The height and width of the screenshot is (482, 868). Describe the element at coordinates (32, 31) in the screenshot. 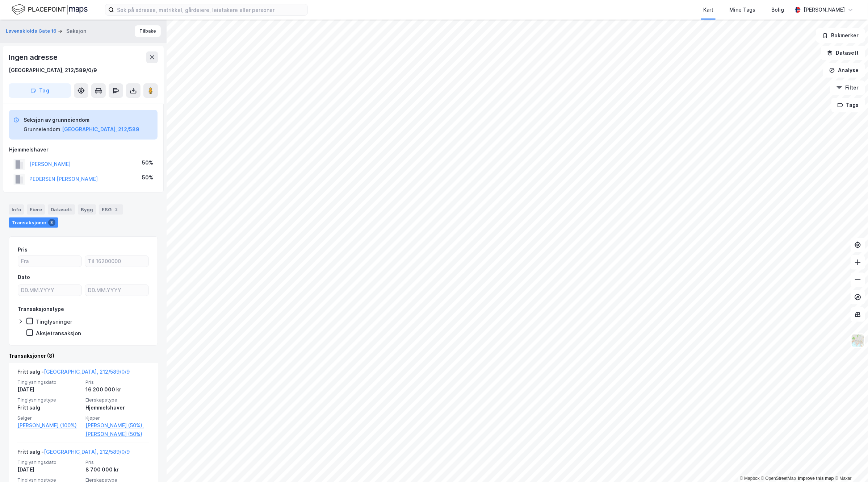

I see `button: Løvenskiolds Gate 16` at that location.